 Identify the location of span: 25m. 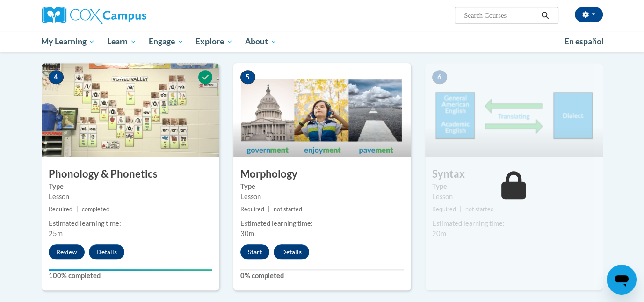
(55, 233).